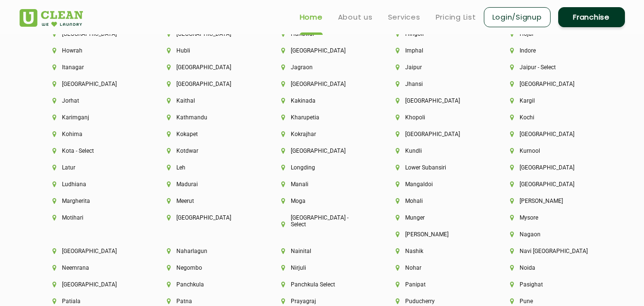 The width and height of the screenshot is (644, 306). Describe the element at coordinates (208, 101) in the screenshot. I see `li: Kaithal` at that location.